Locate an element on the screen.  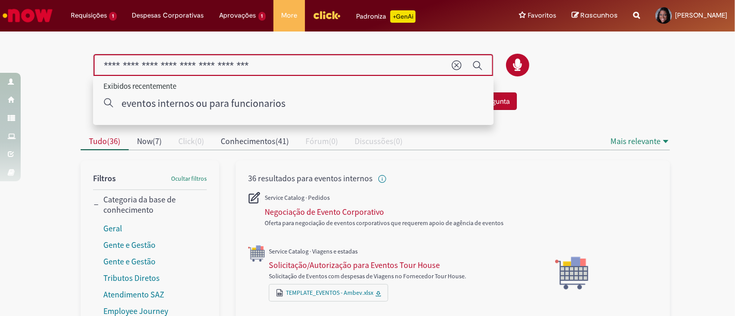
span: Requisições is located at coordinates (89, 16).